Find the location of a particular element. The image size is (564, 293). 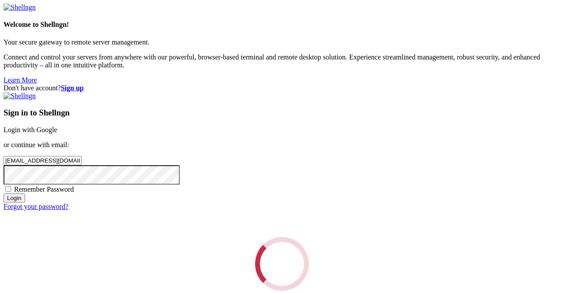

p: Your secure gateway to remote server management. is located at coordinates (282, 42).